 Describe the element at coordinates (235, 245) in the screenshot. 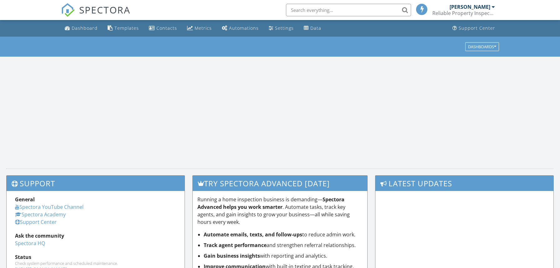

I see `strong: Track agent performance` at that location.